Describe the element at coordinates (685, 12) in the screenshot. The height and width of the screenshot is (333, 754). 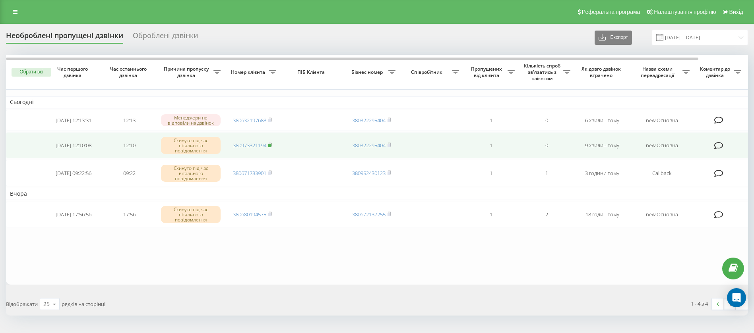
I see `span: Налаштування профілю` at that location.